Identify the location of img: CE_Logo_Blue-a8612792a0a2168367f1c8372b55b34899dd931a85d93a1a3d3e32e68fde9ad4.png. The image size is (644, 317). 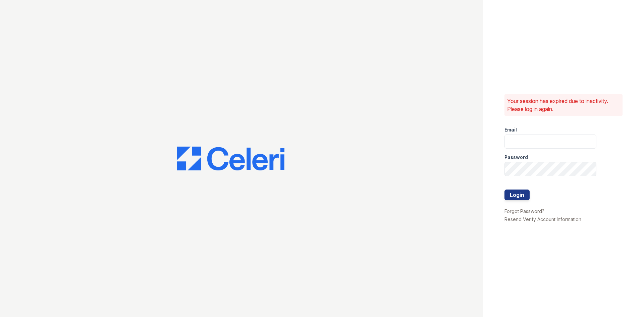
(230, 159).